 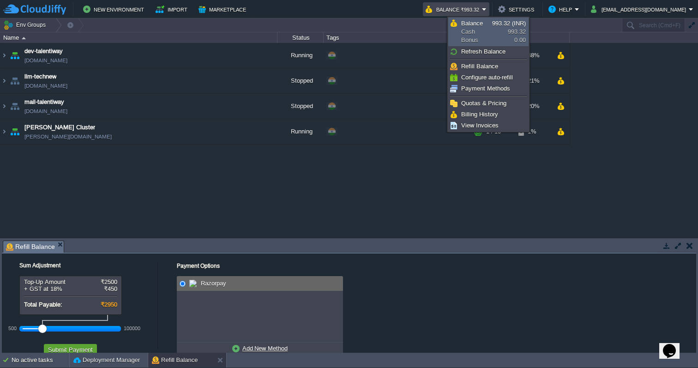 I want to click on img: CloudJiffy, so click(x=35, y=9).